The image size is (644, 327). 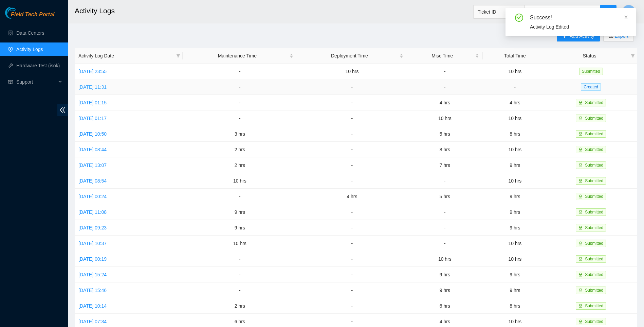 I want to click on td: 5 hrs, so click(x=445, y=134).